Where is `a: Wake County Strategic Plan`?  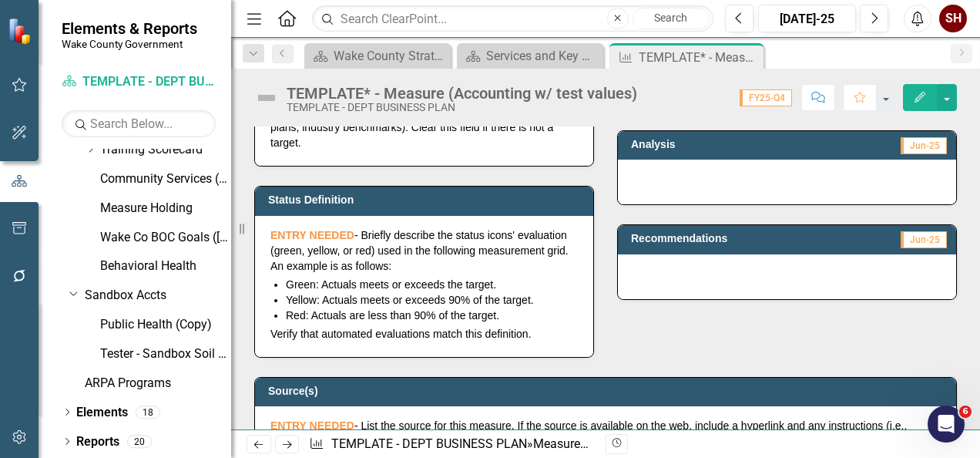 a: Wake County Strategic Plan is located at coordinates (378, 56).